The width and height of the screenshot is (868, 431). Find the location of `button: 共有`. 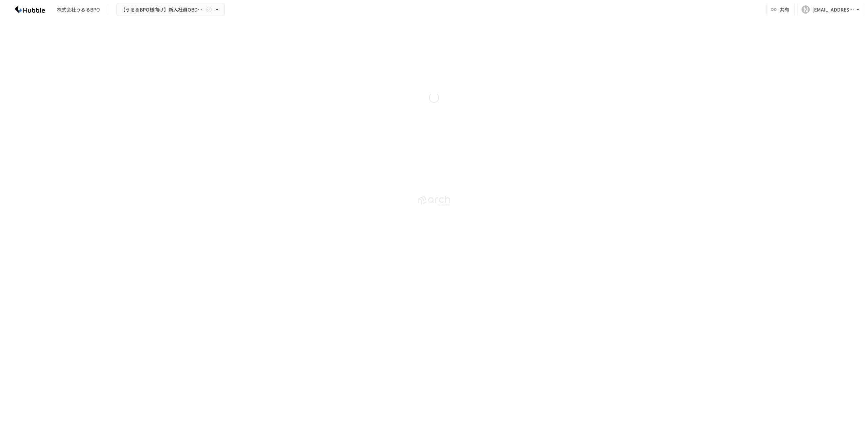

button: 共有 is located at coordinates (780, 9).